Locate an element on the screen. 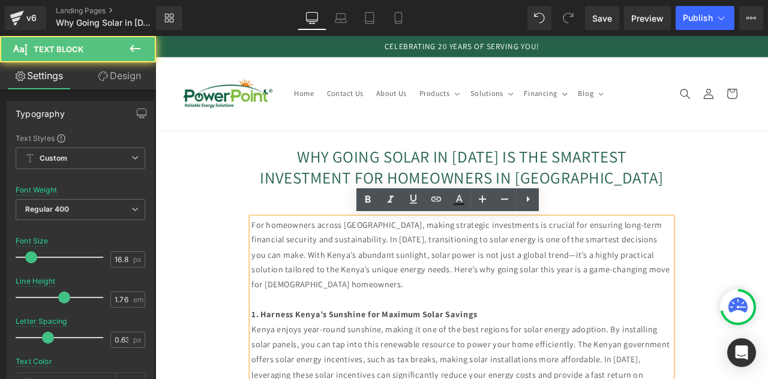 The image size is (768, 379). img: PowerPoint Systems EA is located at coordinates (86, 69).